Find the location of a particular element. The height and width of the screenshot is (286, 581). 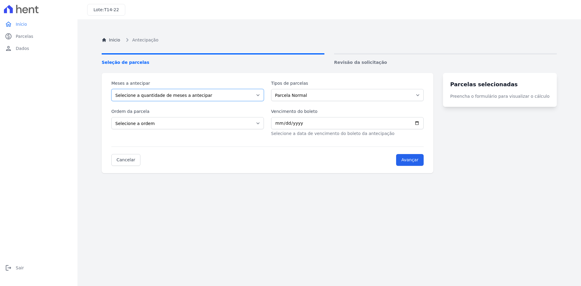

a: Cancelar is located at coordinates (126, 160).